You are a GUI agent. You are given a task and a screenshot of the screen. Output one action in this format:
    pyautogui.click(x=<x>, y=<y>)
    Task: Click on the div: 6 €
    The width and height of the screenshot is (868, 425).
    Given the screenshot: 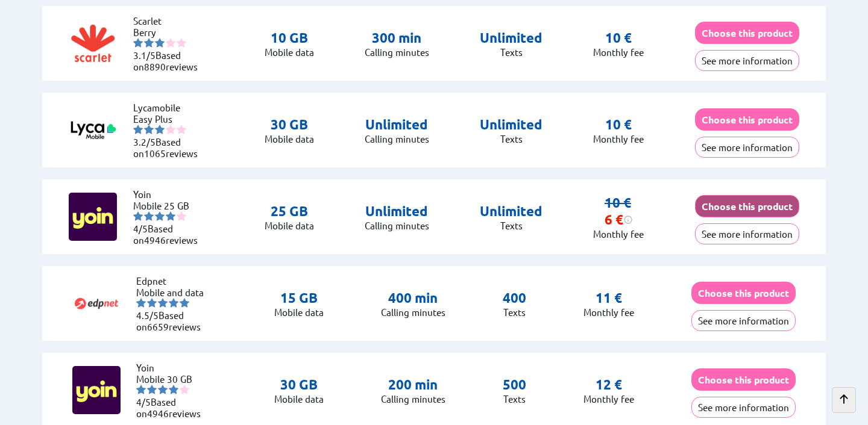 What is the action you would take?
    pyautogui.click(x=618, y=220)
    